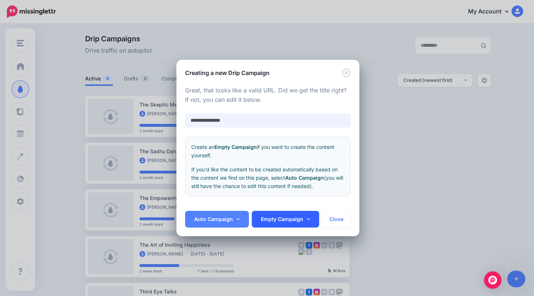 This screenshot has width=534, height=296. I want to click on p: Create an if you want to create the content yourself., so click(268, 151).